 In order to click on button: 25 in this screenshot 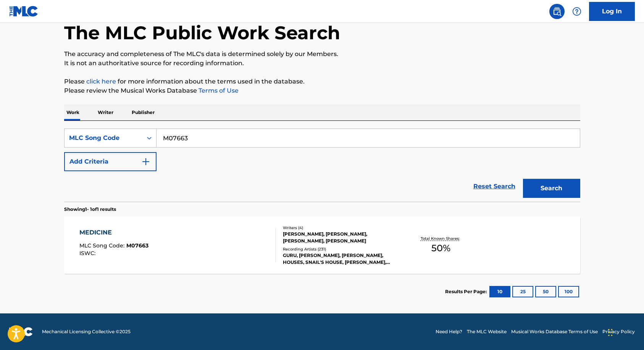, I will do `click(523, 292)`.